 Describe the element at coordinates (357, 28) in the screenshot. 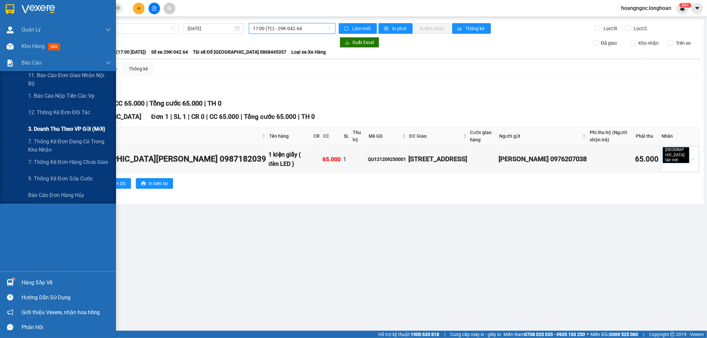

I see `button: syncLàm mới` at that location.